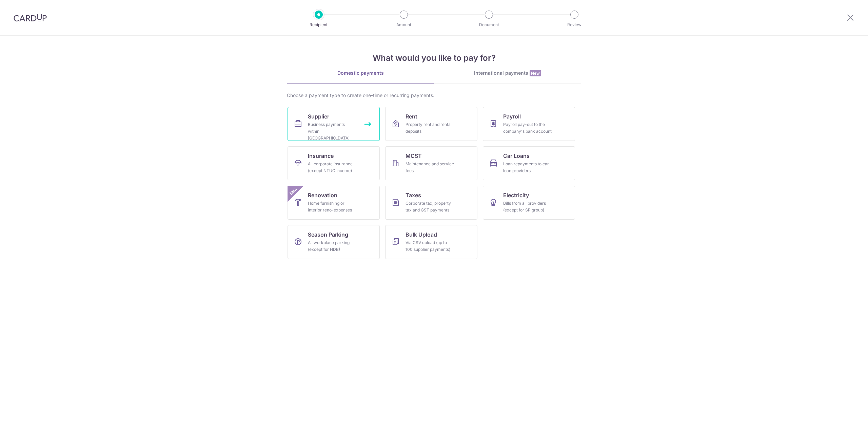 The image size is (868, 426). Describe the element at coordinates (507, 73) in the screenshot. I see `div: International payments` at that location.